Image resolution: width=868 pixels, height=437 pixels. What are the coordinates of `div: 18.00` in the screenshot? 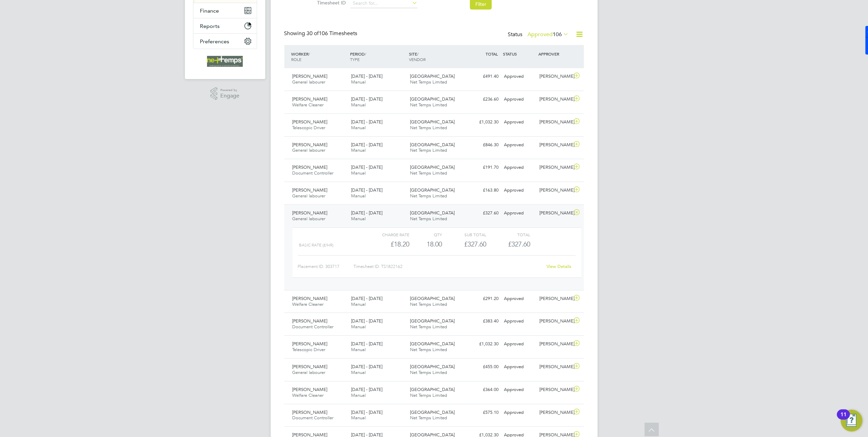 It's located at (426, 244).